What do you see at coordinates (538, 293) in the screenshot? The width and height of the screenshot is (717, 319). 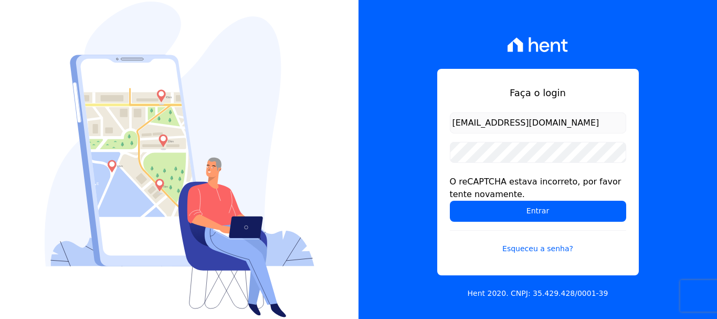 I see `p: Hent 2020. CNPJ: 35.429.428/0001-39` at bounding box center [538, 293].